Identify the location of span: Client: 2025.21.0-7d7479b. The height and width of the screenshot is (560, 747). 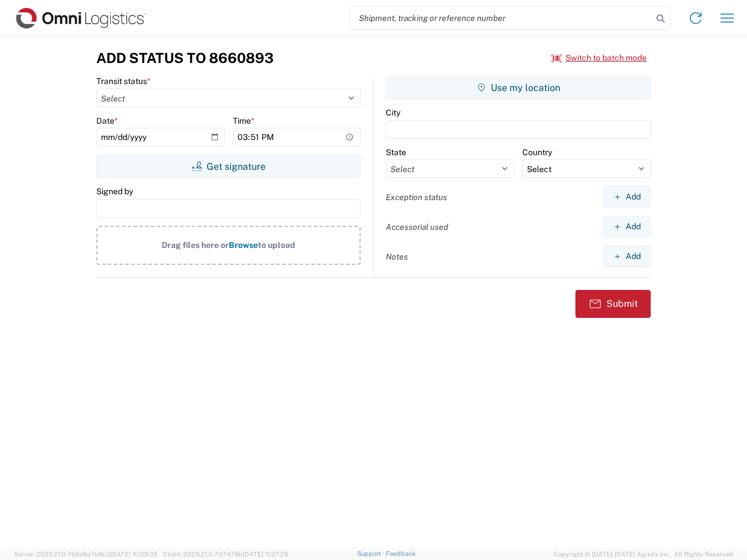
(225, 554).